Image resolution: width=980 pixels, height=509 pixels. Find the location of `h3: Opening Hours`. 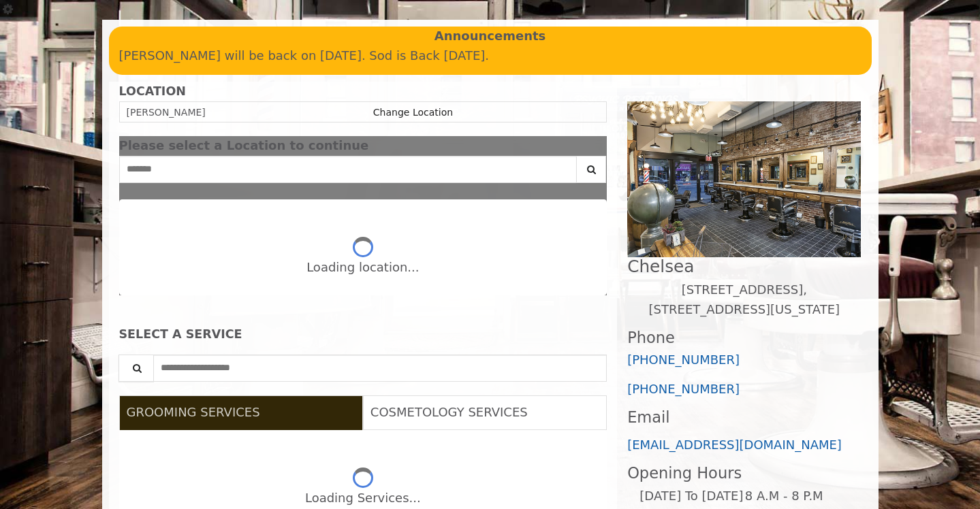

h3: Opening Hours is located at coordinates (744, 473).